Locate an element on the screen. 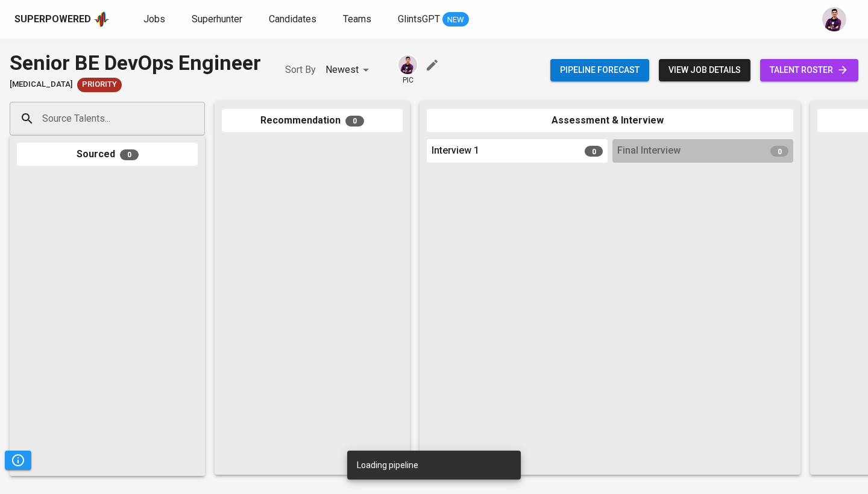  p: Sort By is located at coordinates (300, 70).